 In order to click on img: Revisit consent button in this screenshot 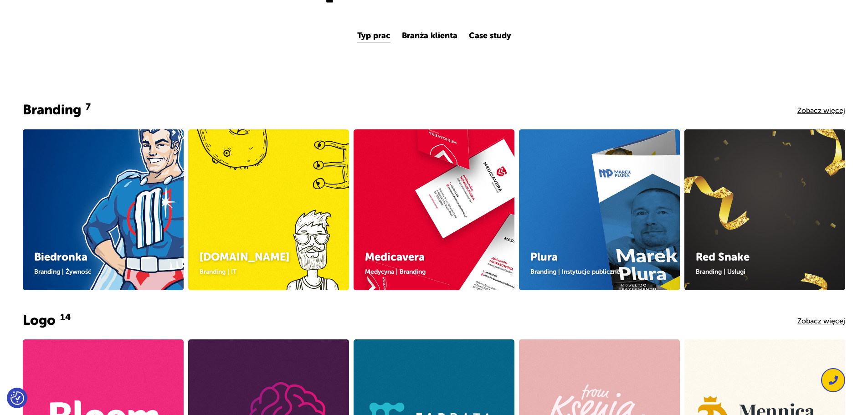, I will do `click(17, 398)`.